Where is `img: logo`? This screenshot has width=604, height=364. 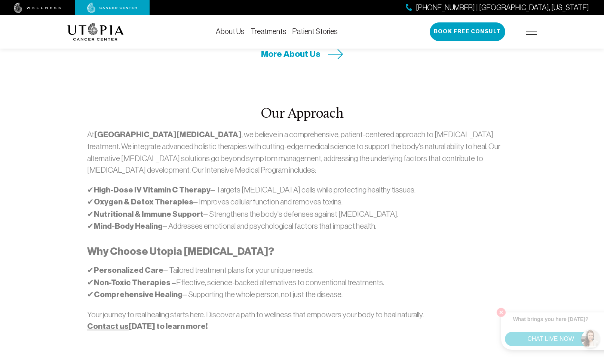 img: logo is located at coordinates (95, 32).